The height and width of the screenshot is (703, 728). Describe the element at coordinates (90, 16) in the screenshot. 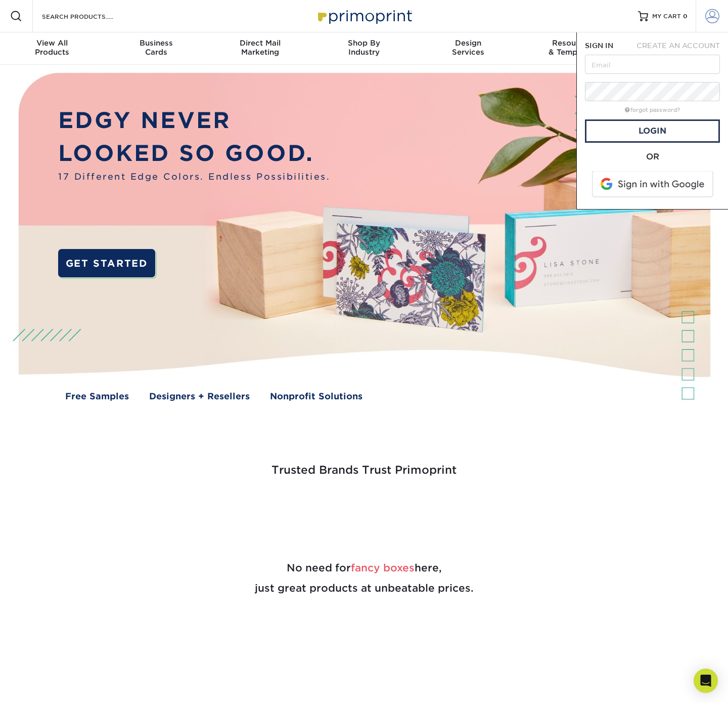

I see `input: SEARCH PRODUCTS.....` at that location.